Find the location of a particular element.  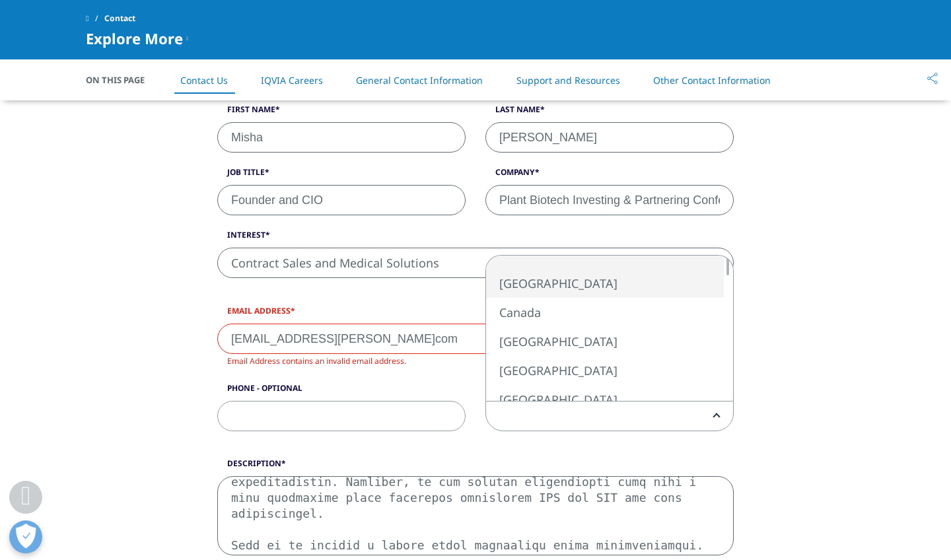

label: Email Address is located at coordinates (476, 315).